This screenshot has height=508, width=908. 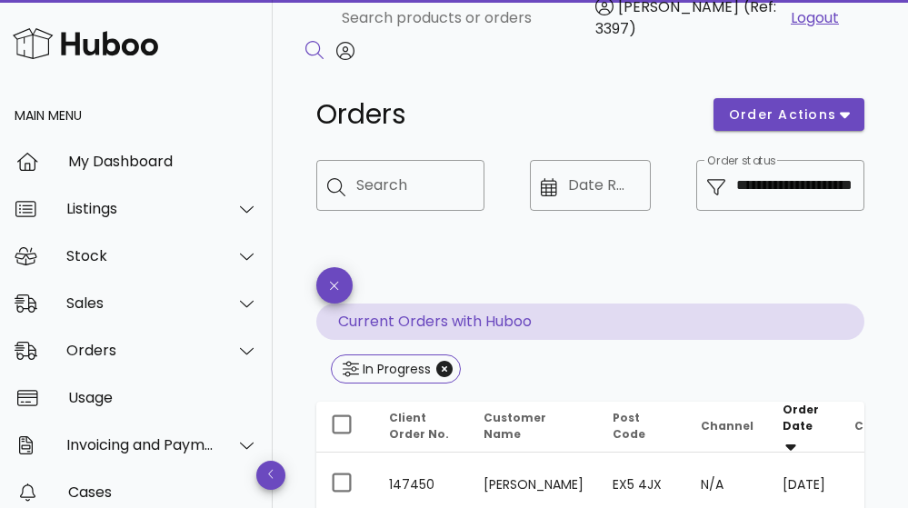 What do you see at coordinates (419, 425) in the screenshot?
I see `span: Client Order No.` at bounding box center [419, 425].